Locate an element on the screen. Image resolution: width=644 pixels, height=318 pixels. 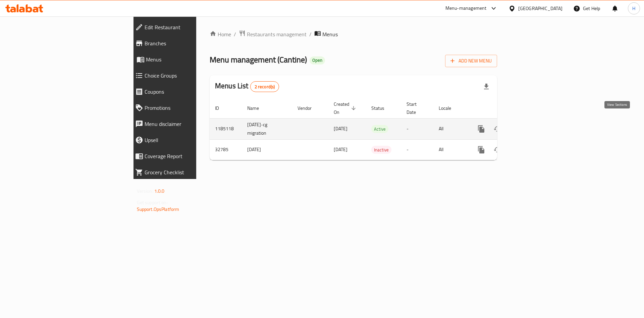
span: Status is located at coordinates (382, 108).